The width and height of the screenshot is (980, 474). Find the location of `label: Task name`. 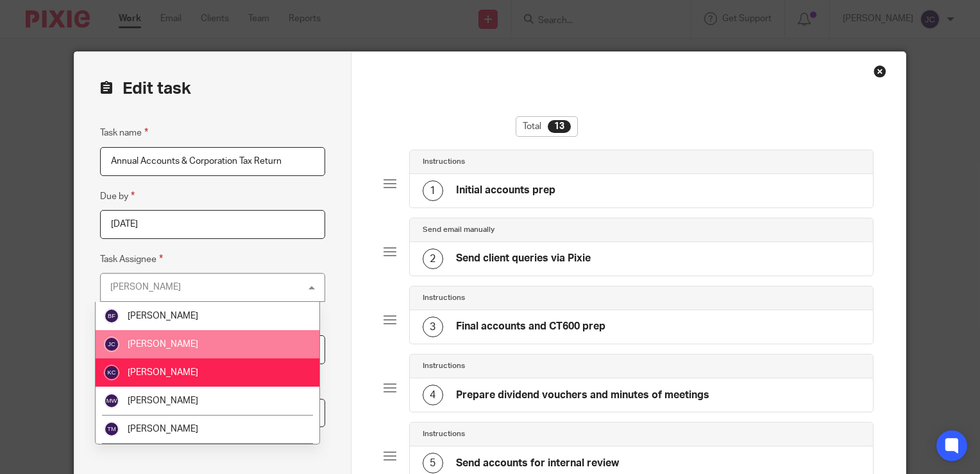

label: Task name is located at coordinates (124, 132).